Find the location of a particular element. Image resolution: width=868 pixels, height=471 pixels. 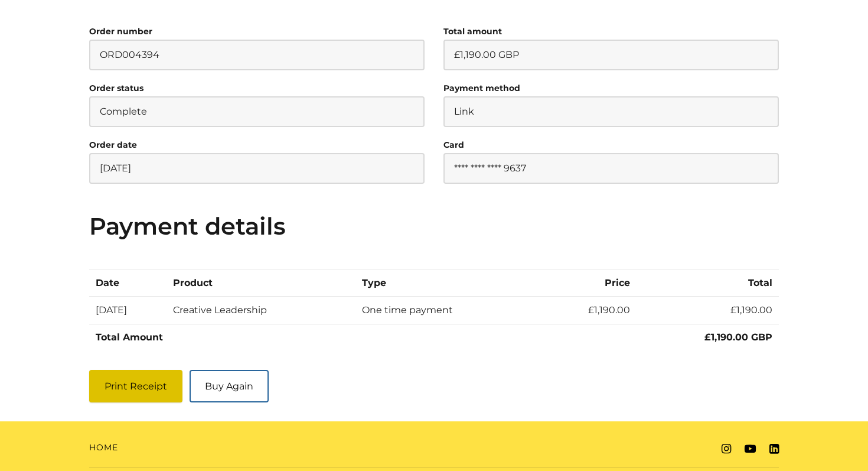

p: Complete is located at coordinates (257, 112).